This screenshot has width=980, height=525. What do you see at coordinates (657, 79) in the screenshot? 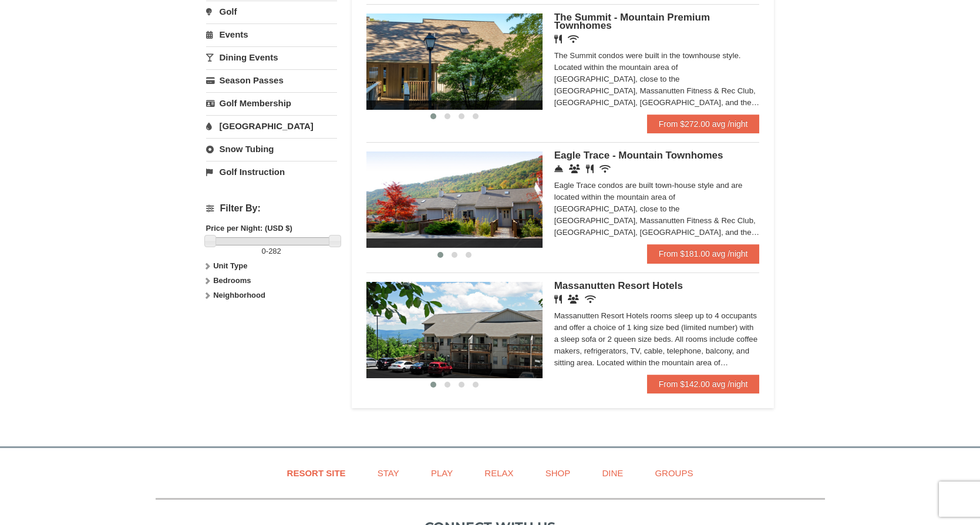
I see `div: The Summit condos were built in the townhouse style. Located within the mountain area of [GEOGRAP...` at bounding box center [657, 79].